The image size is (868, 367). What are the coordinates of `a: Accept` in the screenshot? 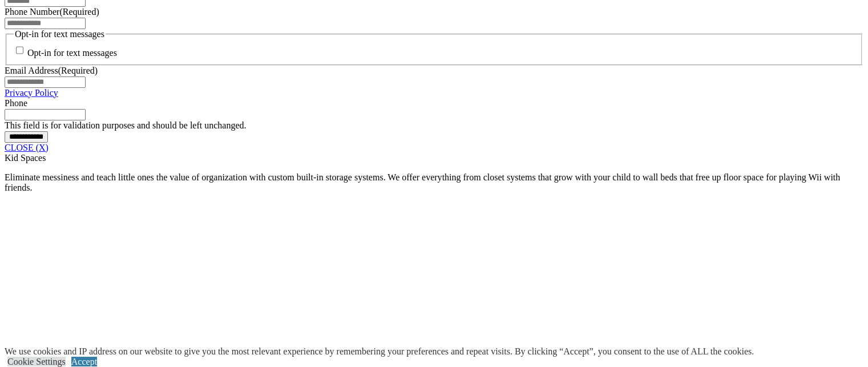 It's located at (84, 361).